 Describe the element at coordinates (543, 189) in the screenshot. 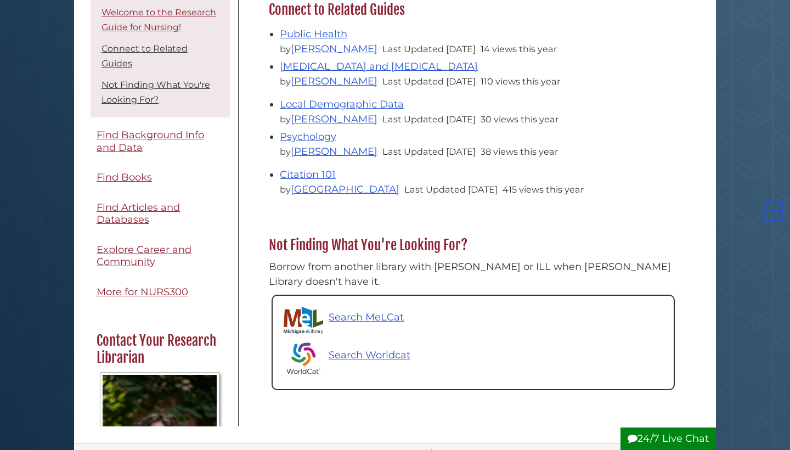

I see `span: 415 views this year` at that location.